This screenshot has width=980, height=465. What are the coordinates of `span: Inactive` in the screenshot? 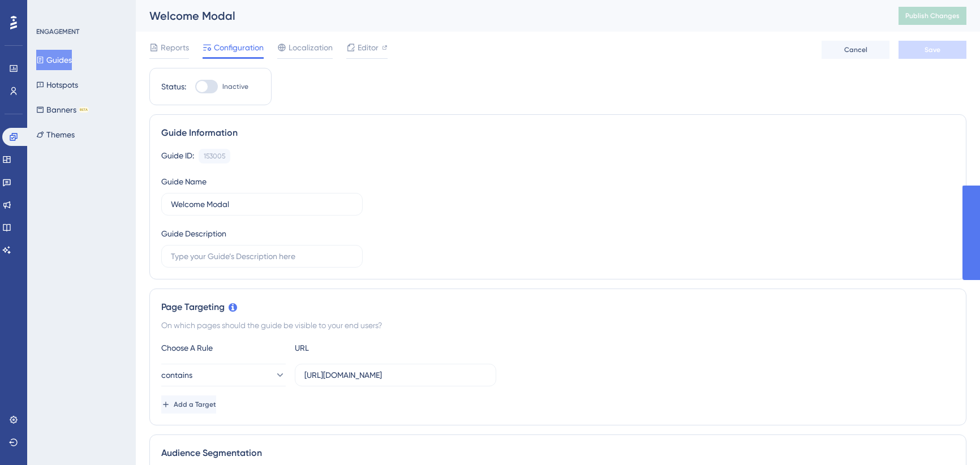 It's located at (235, 86).